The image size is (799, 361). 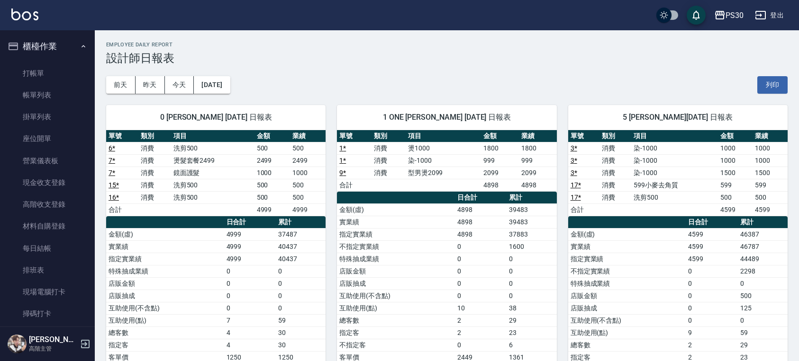 I want to click on td: 店販抽成, so click(x=395, y=284).